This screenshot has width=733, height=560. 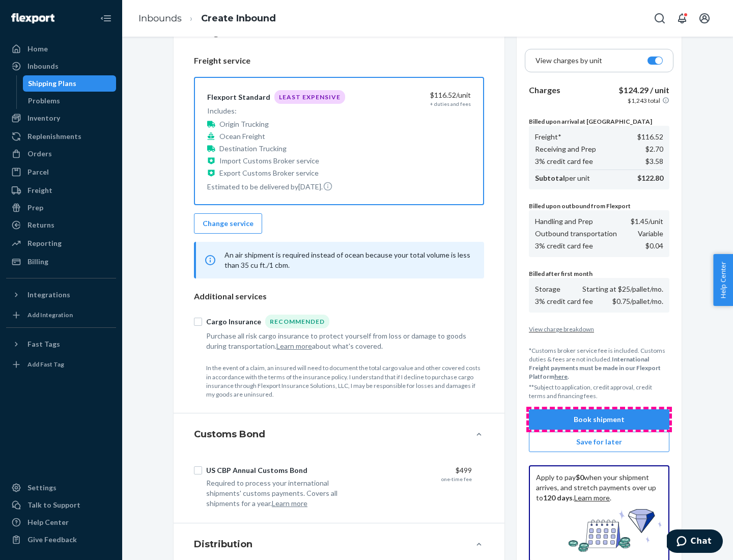 What do you see at coordinates (243, 136) in the screenshot?
I see `p: Ocean Freight` at bounding box center [243, 136].